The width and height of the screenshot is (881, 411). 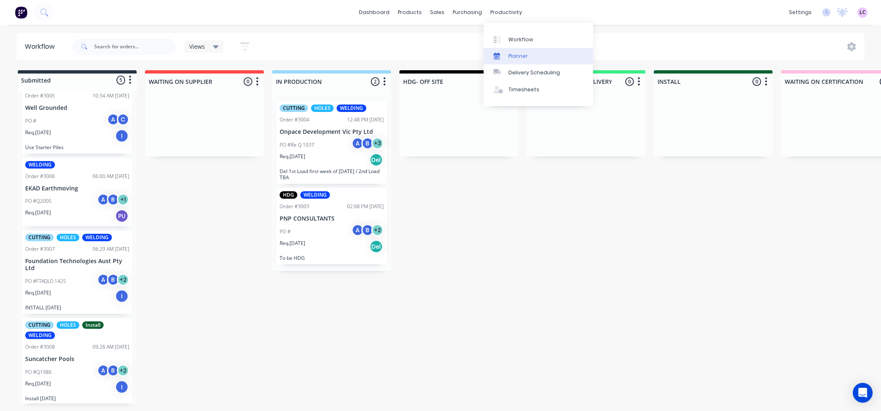 I want to click on div: + 3, so click(x=378, y=143).